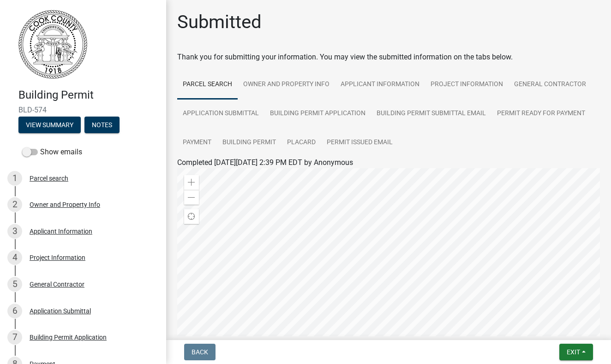 This screenshot has width=611, height=364. What do you see at coordinates (88, 95) in the screenshot?
I see `h4: Building Permit` at bounding box center [88, 95].